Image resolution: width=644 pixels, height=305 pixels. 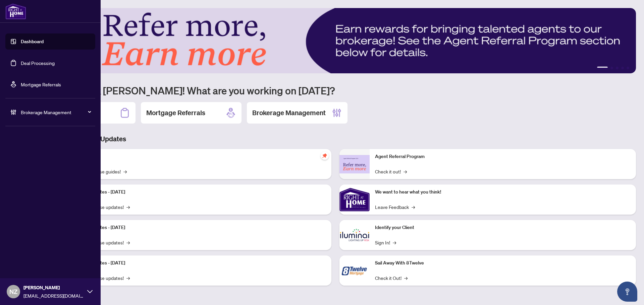 What do you see at coordinates (32, 41) in the screenshot?
I see `a: Dashboard` at bounding box center [32, 41].